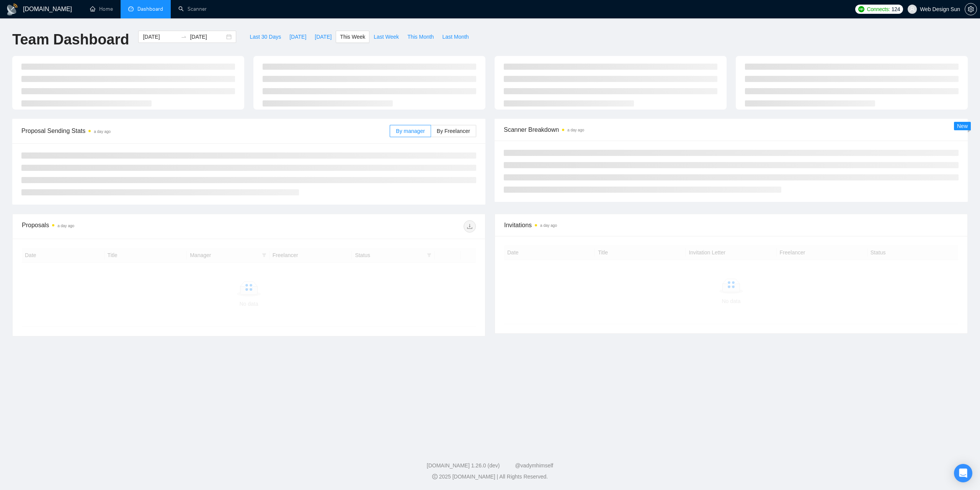 This screenshot has width=980, height=490. Describe the element at coordinates (912, 10) in the screenshot. I see `span: user` at that location.